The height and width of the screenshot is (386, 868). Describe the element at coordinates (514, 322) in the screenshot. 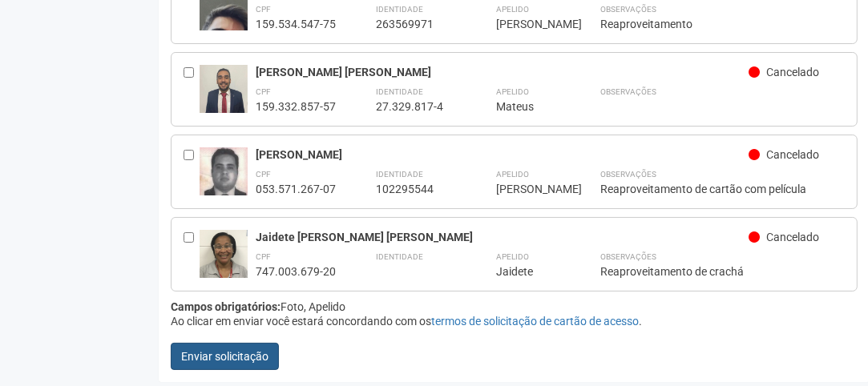

I see `div: Ao clicar em enviar você estará concordando com os .` at that location.